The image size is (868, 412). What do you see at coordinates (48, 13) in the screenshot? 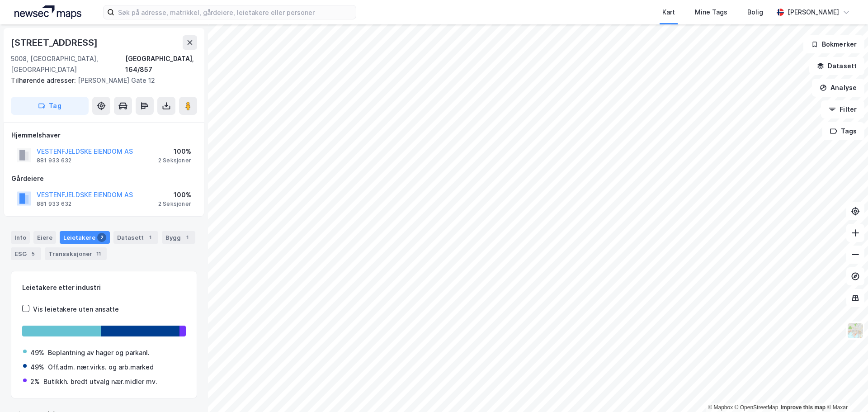
I see `img: logo.a4113a55bc3d86da70a041830d287a7e.svg` at bounding box center [48, 13].